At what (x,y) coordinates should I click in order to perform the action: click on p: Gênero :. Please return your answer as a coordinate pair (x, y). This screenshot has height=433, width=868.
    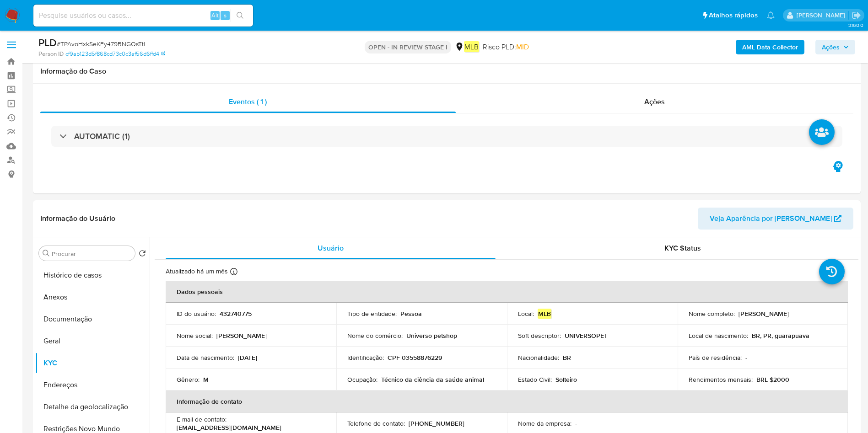
    Looking at the image, I should click on (188, 380).